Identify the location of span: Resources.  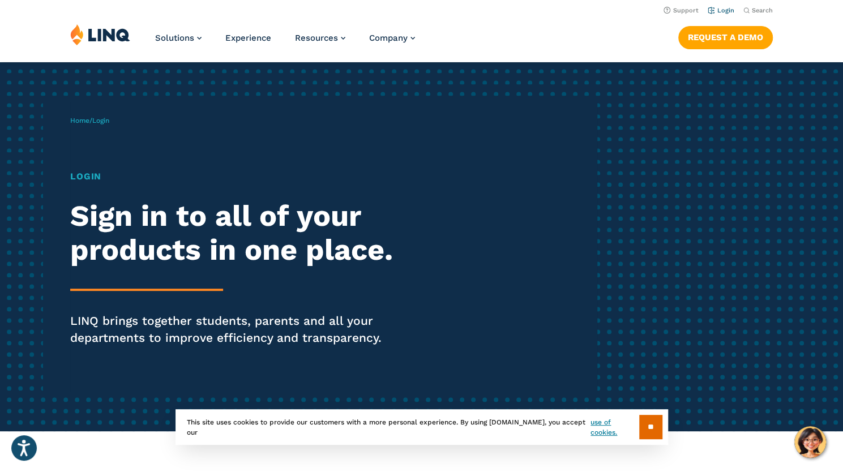
(316, 38).